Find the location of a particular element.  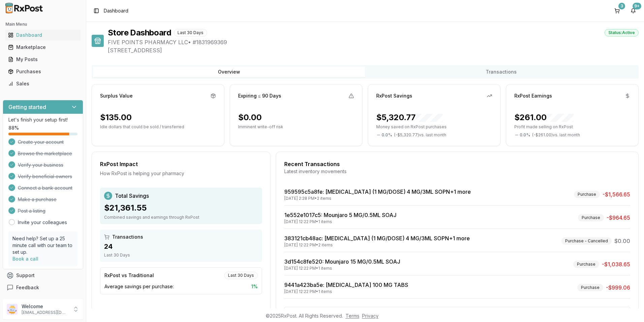

a: Terms is located at coordinates (353, 315).